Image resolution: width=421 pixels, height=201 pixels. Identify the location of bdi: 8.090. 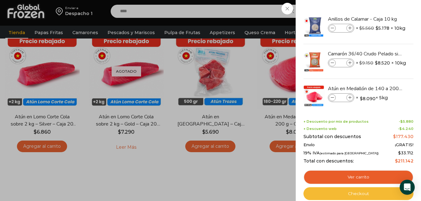
(367, 99).